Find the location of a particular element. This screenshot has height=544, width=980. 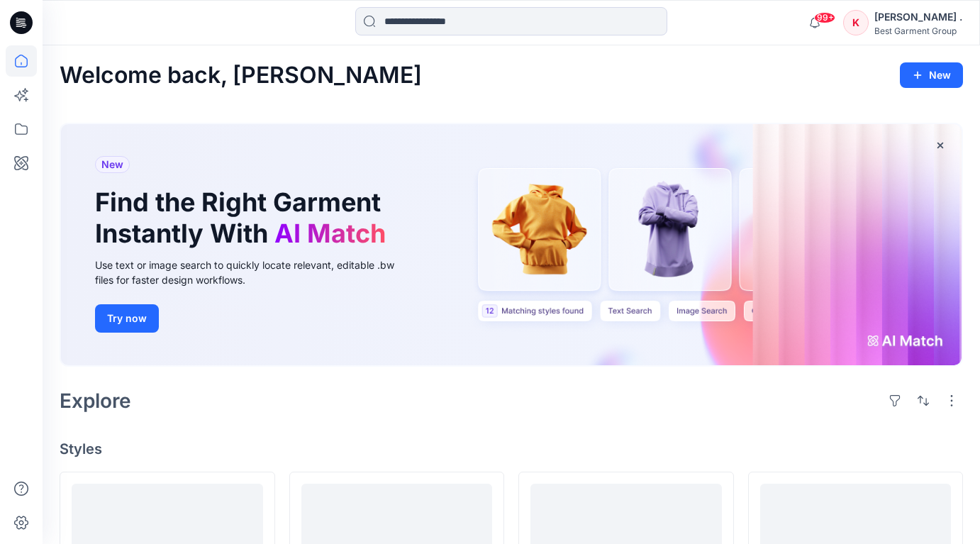

span: 99+ is located at coordinates (825, 18).